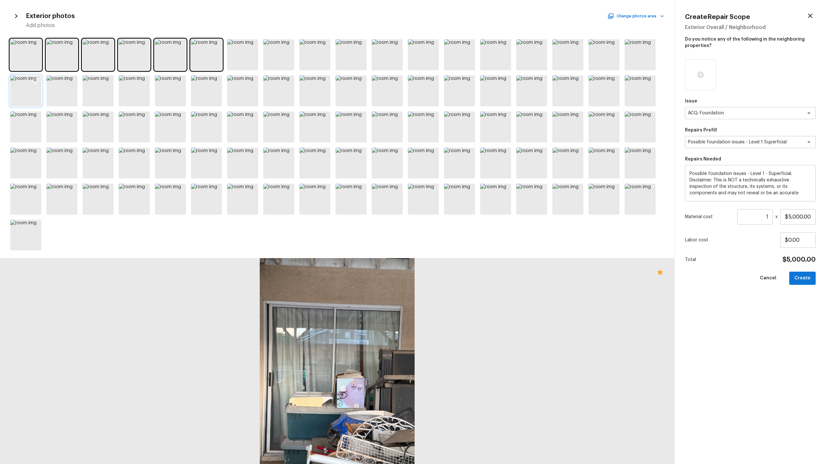 This screenshot has width=826, height=464. Describe the element at coordinates (802, 278) in the screenshot. I see `button: Create` at that location.